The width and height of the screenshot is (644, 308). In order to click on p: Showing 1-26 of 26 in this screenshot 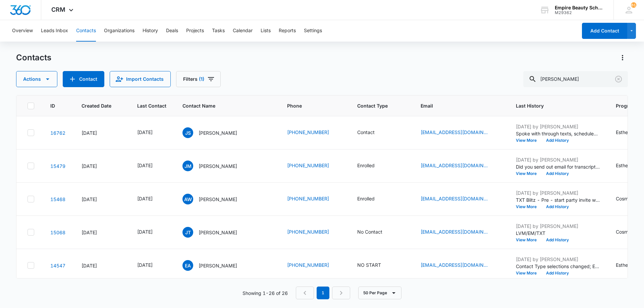, I will do `click(265, 293)`.